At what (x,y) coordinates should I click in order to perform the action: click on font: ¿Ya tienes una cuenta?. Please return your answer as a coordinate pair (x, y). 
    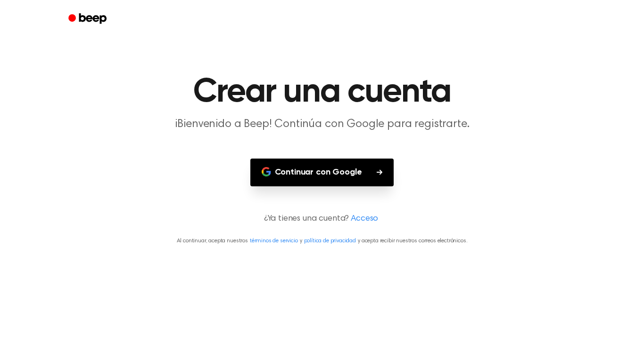
    Looking at the image, I should click on (307, 219).